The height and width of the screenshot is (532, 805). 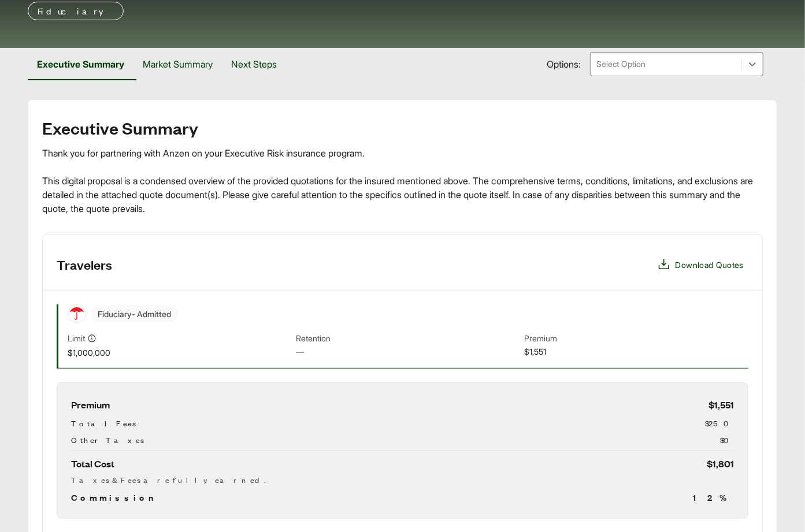 What do you see at coordinates (77, 314) in the screenshot?
I see `img: Travelers` at bounding box center [77, 314].